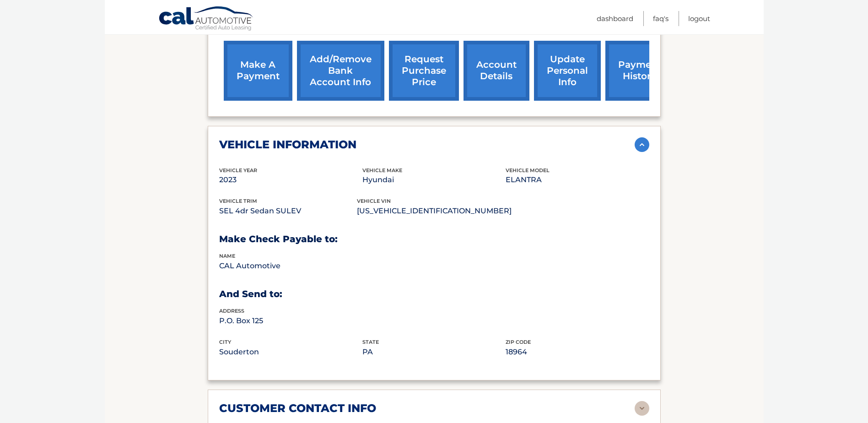  I want to click on p: CAL Automotive, so click(291, 266).